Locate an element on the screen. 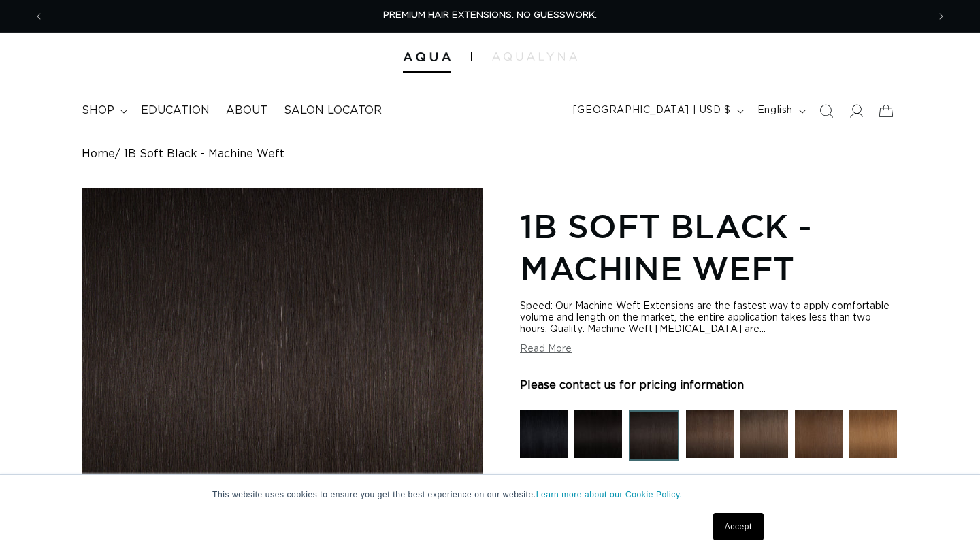  button: Read More is located at coordinates (546, 349).